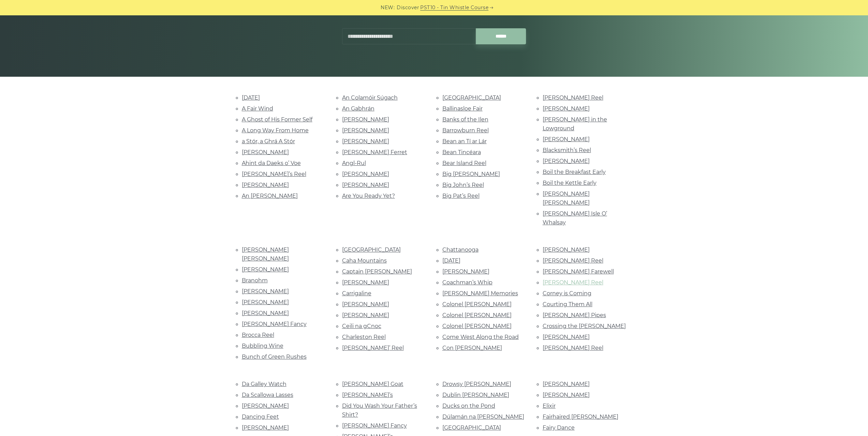 This screenshot has height=436, width=868. What do you see at coordinates (260, 416) in the screenshot?
I see `a: Dancing Feet` at bounding box center [260, 416].